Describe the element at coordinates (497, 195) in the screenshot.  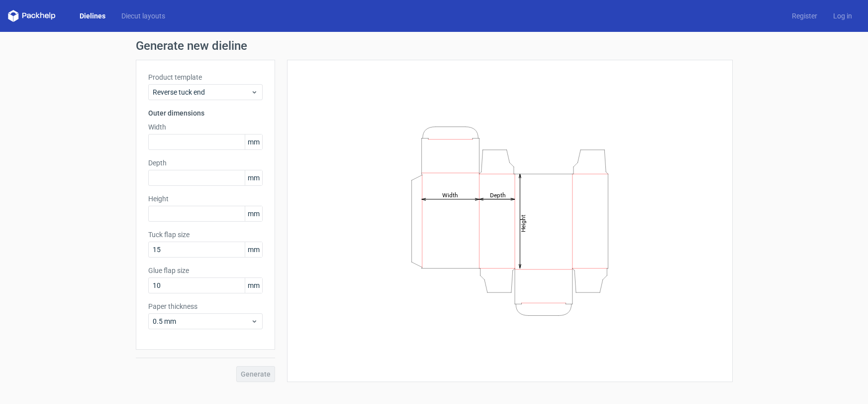
I see `tspan: Depth` at that location.